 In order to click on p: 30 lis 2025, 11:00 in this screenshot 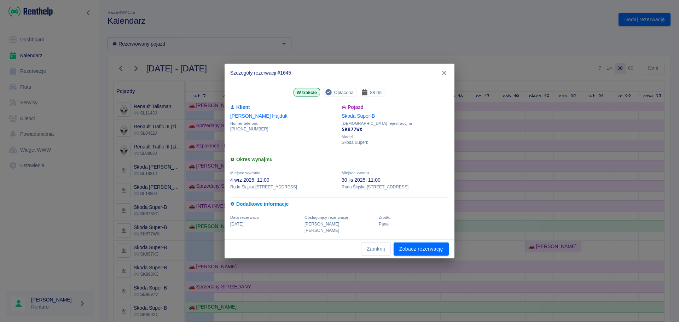, I will do `click(395, 180)`.